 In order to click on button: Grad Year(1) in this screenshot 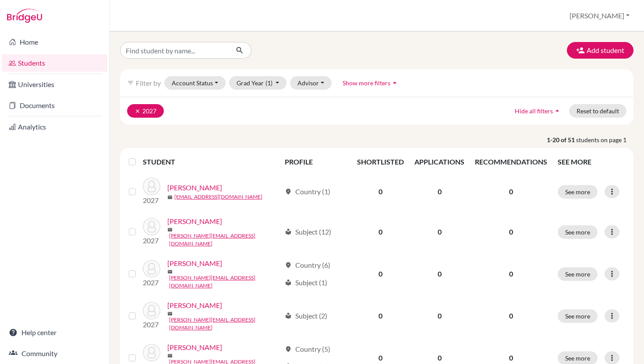, I will do `click(258, 83)`.